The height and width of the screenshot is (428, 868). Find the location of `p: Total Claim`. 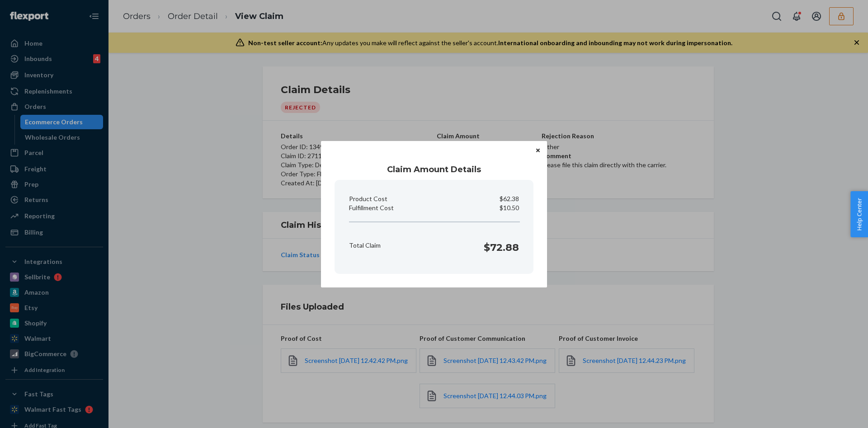

p: Total Claim is located at coordinates (365, 245).